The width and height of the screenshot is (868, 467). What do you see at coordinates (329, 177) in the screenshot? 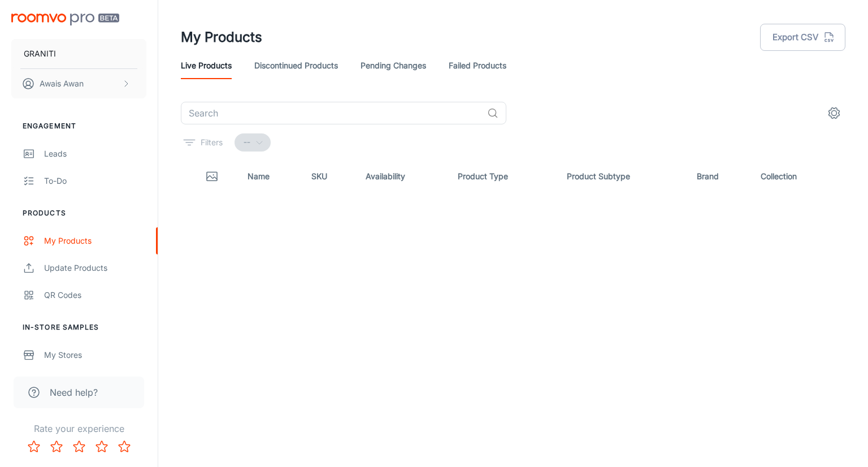
I see `th: SKU` at bounding box center [329, 177].